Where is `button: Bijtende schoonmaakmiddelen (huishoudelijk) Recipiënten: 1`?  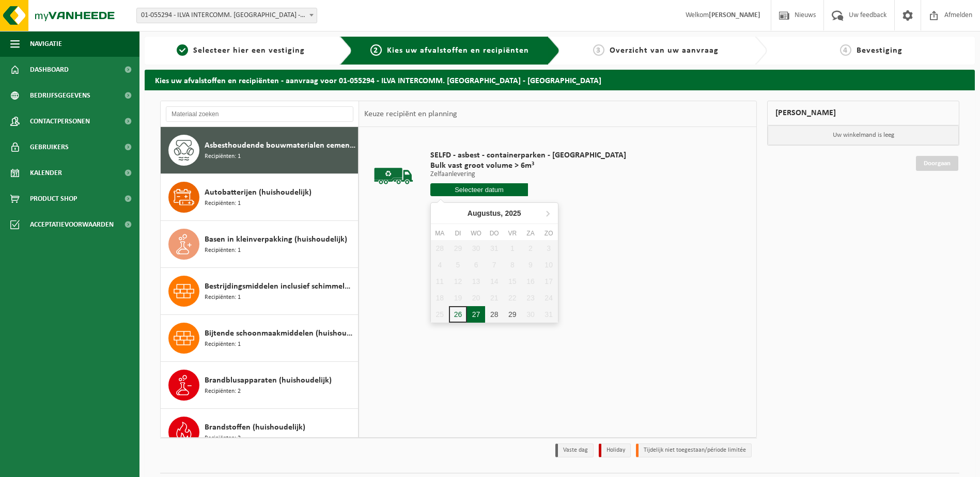 button: Bijtende schoonmaakmiddelen (huishoudelijk) Recipiënten: 1 is located at coordinates (259, 338).